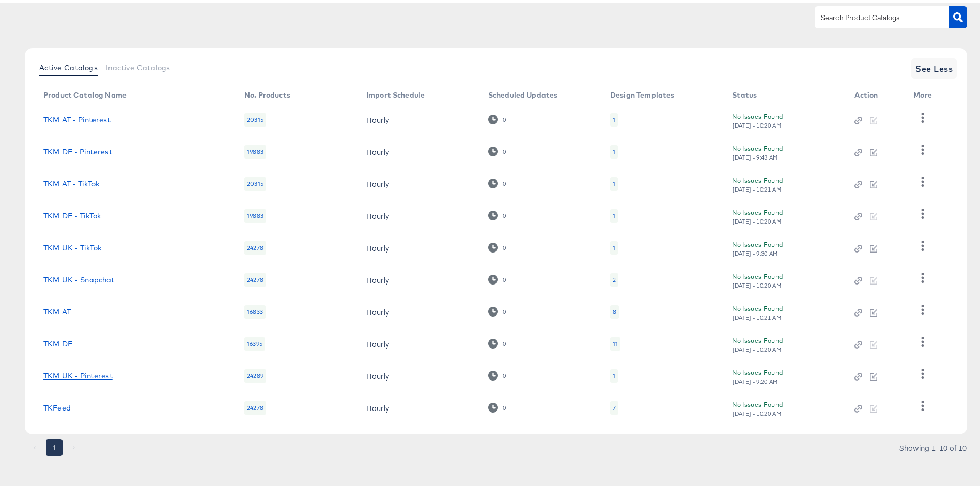  I want to click on th: More, so click(924, 92).